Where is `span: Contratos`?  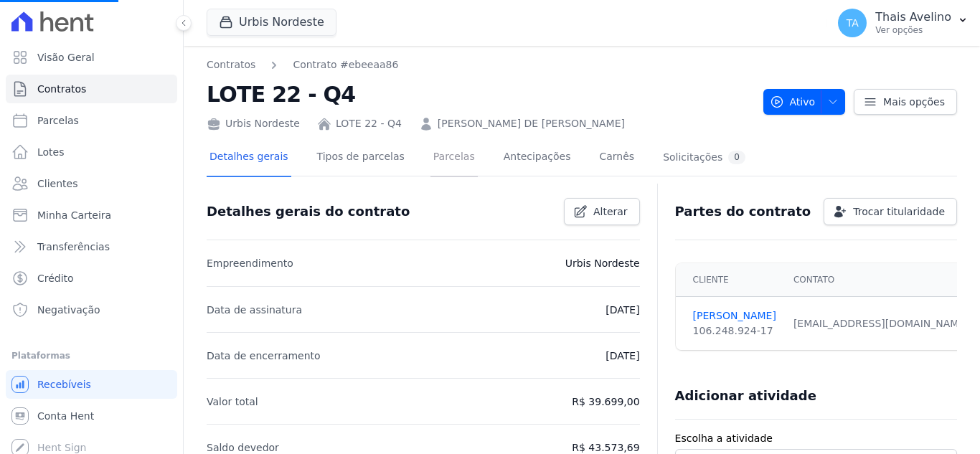
span: Contratos is located at coordinates (61, 89).